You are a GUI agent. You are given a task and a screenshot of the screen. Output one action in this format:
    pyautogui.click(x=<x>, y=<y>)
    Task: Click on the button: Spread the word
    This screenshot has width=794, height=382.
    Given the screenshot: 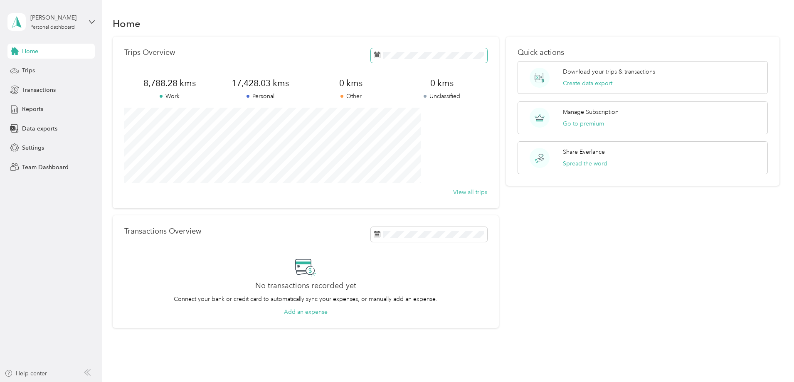 What is the action you would take?
    pyautogui.click(x=585, y=163)
    